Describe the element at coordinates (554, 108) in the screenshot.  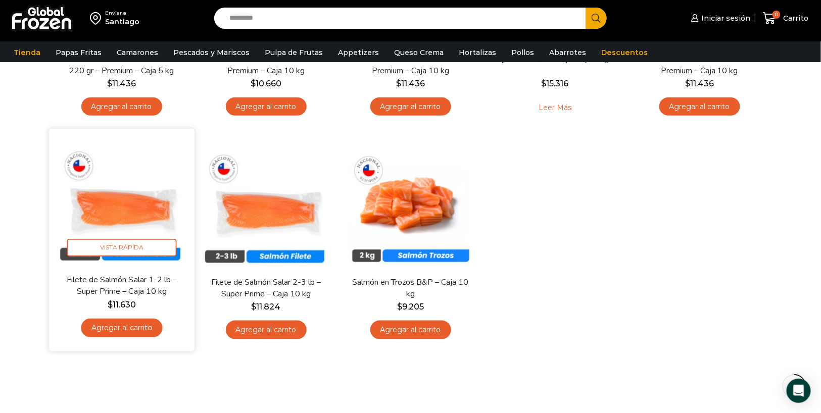
I see `a: Leé más sobre “Salmón Ahumado Laminado - Caja 5 kg”` at that location.